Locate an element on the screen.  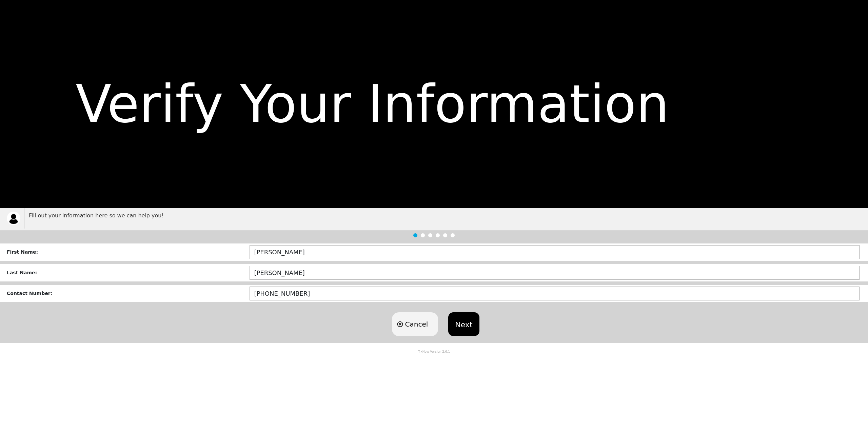
img: trx now logo is located at coordinates (13, 219).